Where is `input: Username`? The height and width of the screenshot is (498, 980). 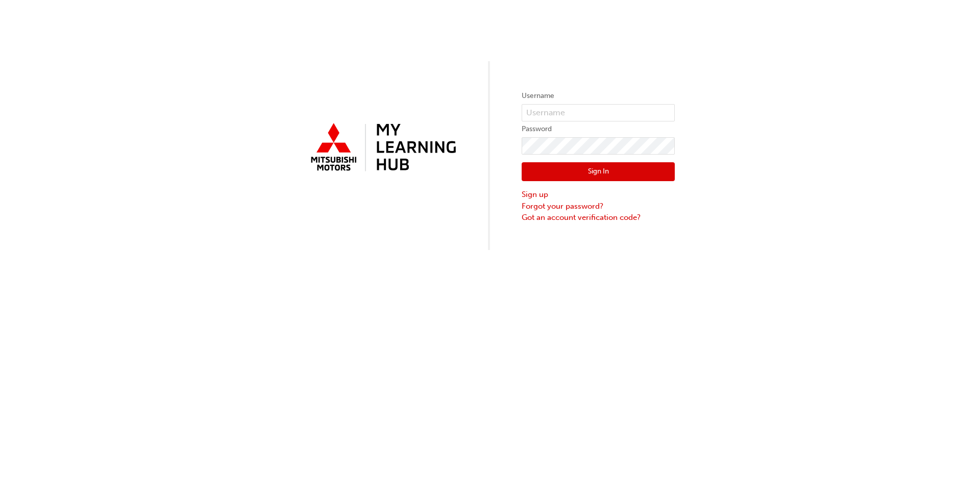 input: Username is located at coordinates (599, 112).